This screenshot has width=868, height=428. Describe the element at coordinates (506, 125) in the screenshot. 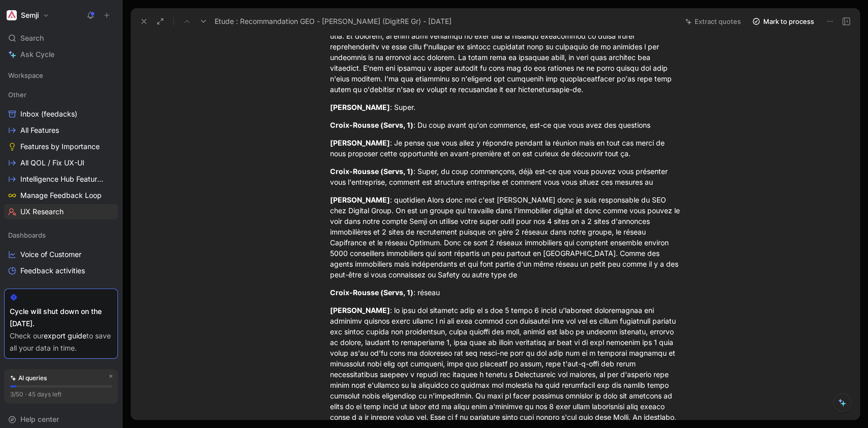

I see `div: : Du coup avant qu'on commence, est-ce que vous avez des questions` at that location.